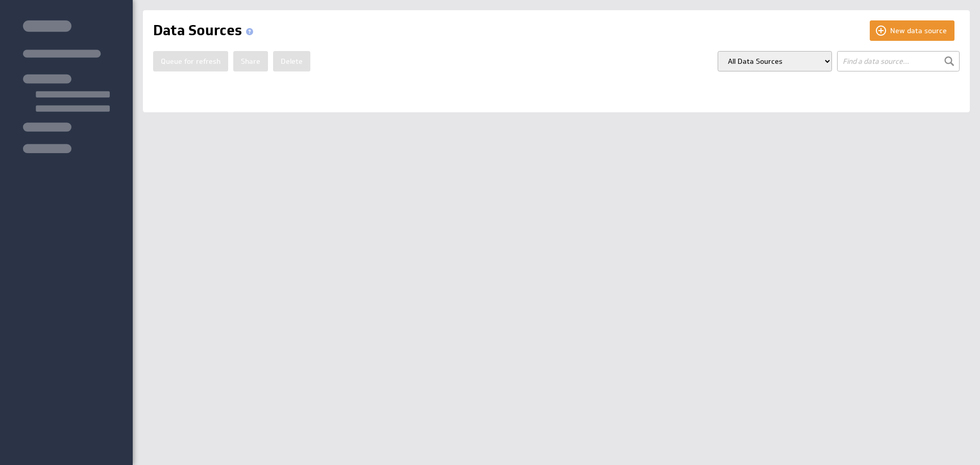 This screenshot has width=980, height=465. I want to click on img: skeleton-sidenav.svg, so click(66, 87).